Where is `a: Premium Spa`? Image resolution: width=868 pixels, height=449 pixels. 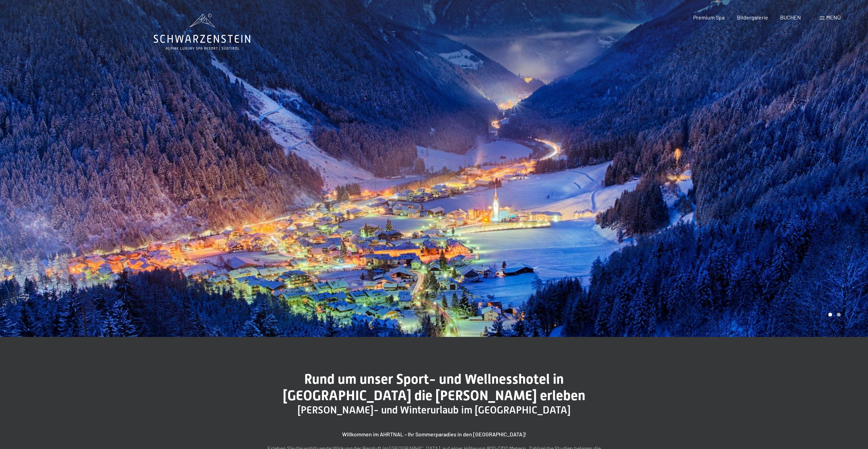
a: Premium Spa is located at coordinates (709, 17).